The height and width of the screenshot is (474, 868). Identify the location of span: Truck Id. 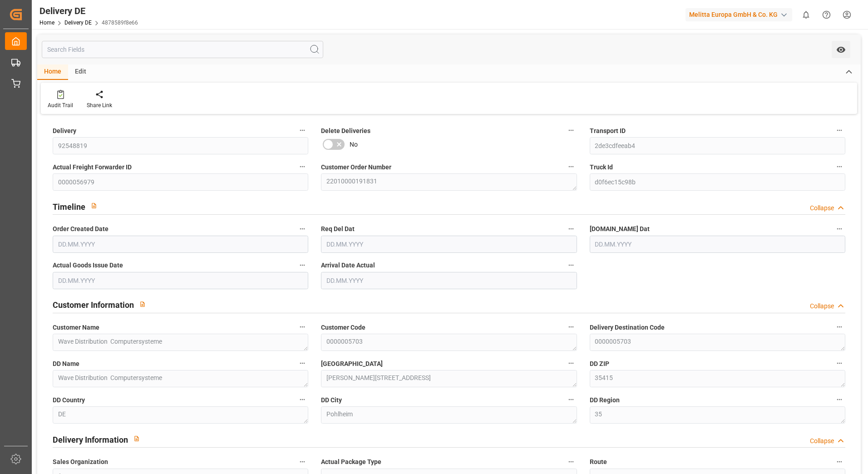
(601, 167).